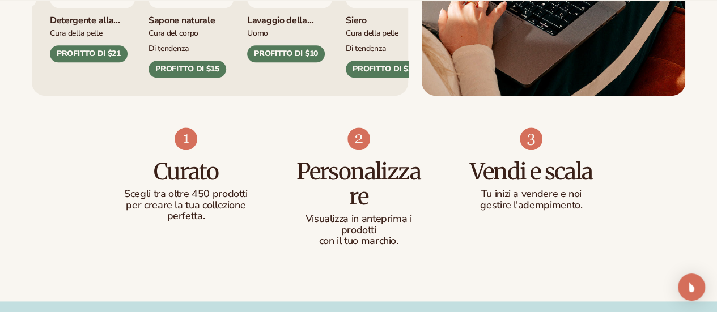 The height and width of the screenshot is (312, 717). Describe the element at coordinates (531, 194) in the screenshot. I see `font: Tu inizi a vendere e noi` at that location.